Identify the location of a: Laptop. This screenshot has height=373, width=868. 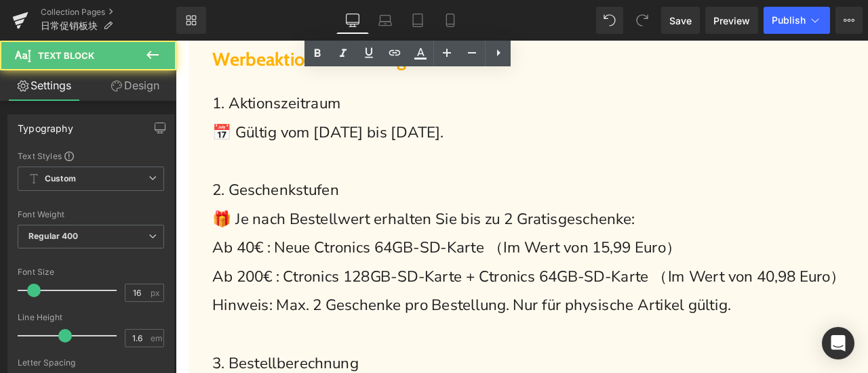
(385, 20).